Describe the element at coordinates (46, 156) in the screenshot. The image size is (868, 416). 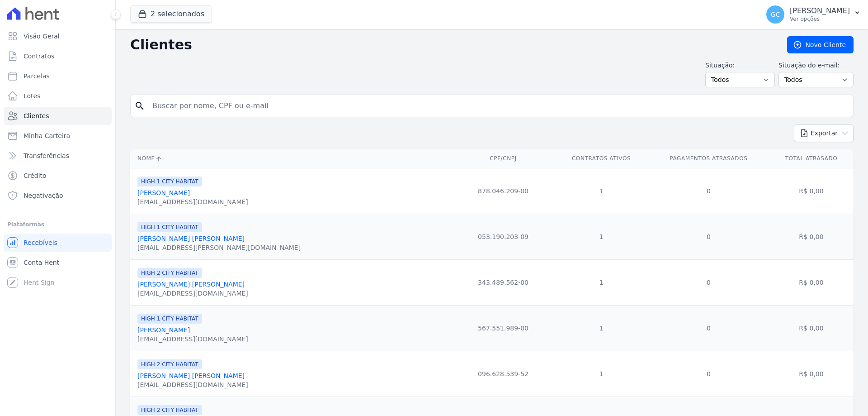
I see `span: Transferências` at that location.